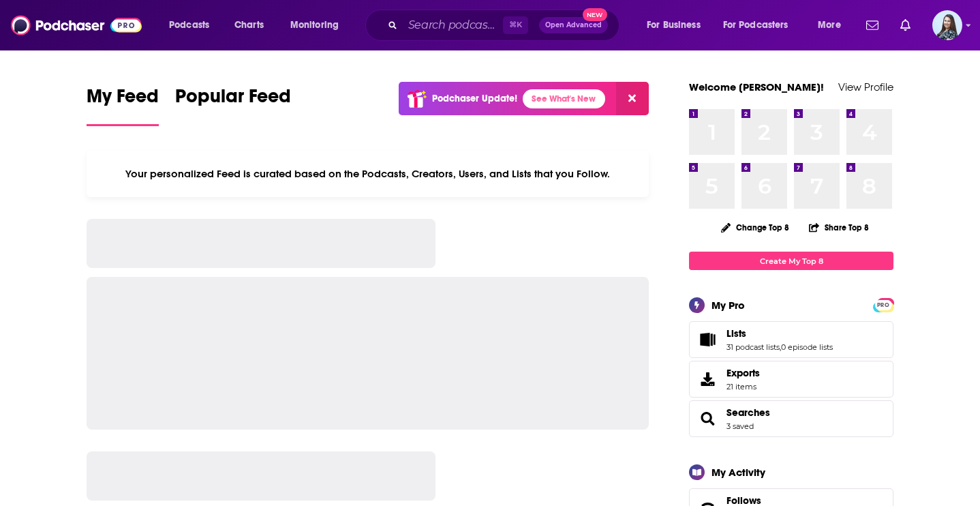  Describe the element at coordinates (249, 25) in the screenshot. I see `a: Charts` at that location.